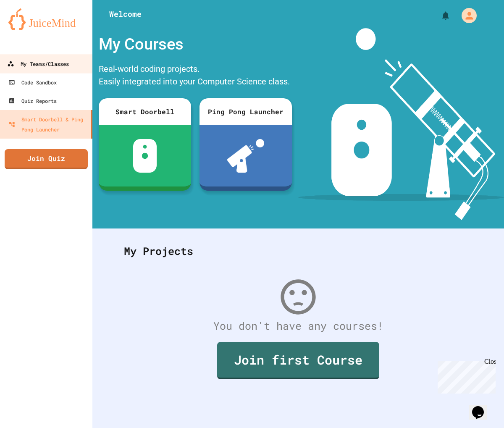  Describe the element at coordinates (46, 160) in the screenshot. I see `a: Join Quiz` at that location.